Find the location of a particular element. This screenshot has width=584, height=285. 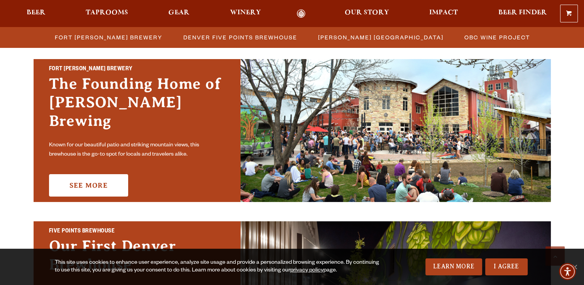

span: Winery is located at coordinates (246, 13).